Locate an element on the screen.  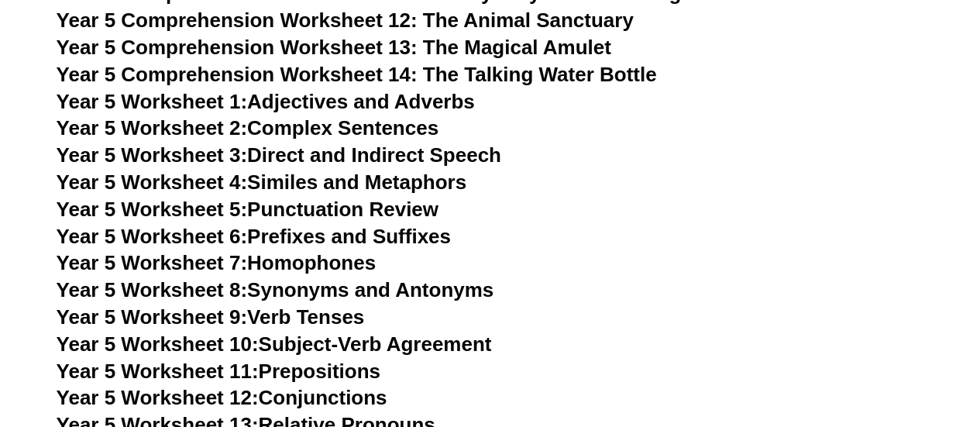
a: Year 5 Comprehension Worksheet 14: The Talking Water Bottle is located at coordinates (356, 74).